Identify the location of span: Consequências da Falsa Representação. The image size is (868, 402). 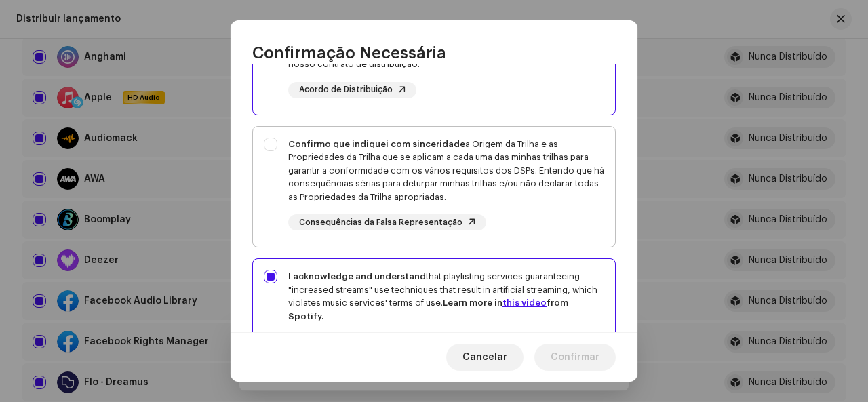
(381, 222).